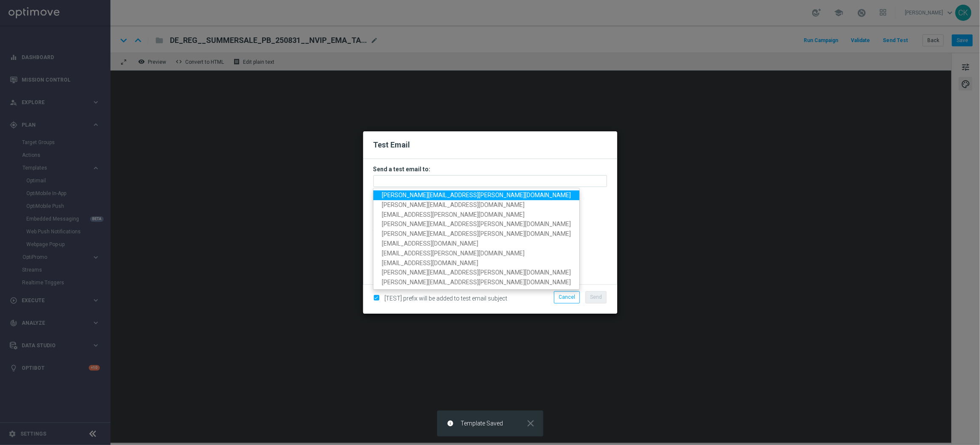 Image resolution: width=980 pixels, height=445 pixels. Describe the element at coordinates (596, 297) in the screenshot. I see `button: Send` at that location.